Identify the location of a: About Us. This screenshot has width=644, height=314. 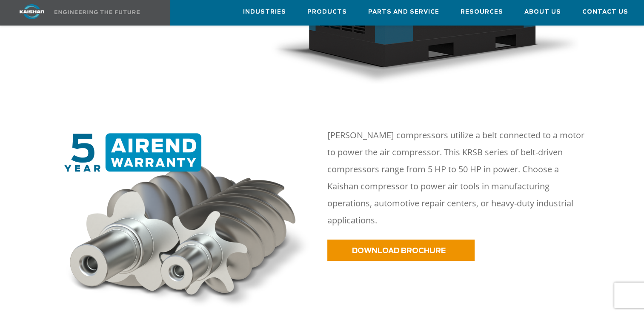
(543, 12).